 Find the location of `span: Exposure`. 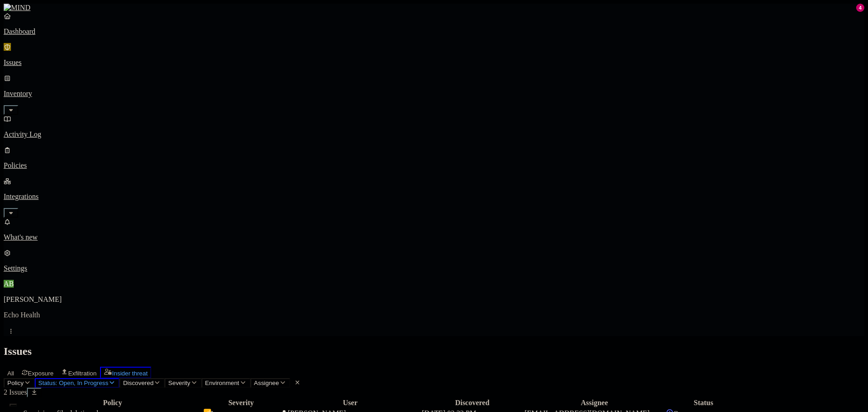

span: Exposure is located at coordinates (41, 373).